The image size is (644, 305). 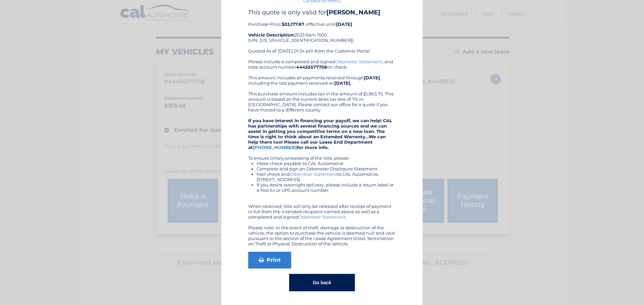 What do you see at coordinates (320, 134) in the screenshot?
I see `strong: If you have interest in financing your payoff, we can help! CAL has partnerships with several fin...` at bounding box center [320, 134].